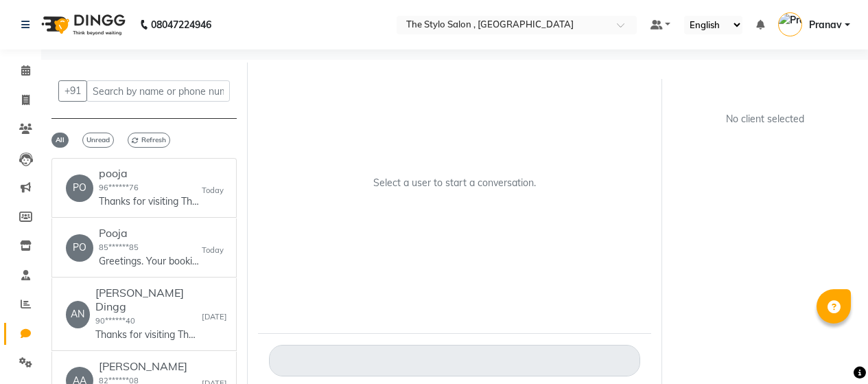 The width and height of the screenshot is (868, 384). I want to click on span: Unread, so click(98, 140).